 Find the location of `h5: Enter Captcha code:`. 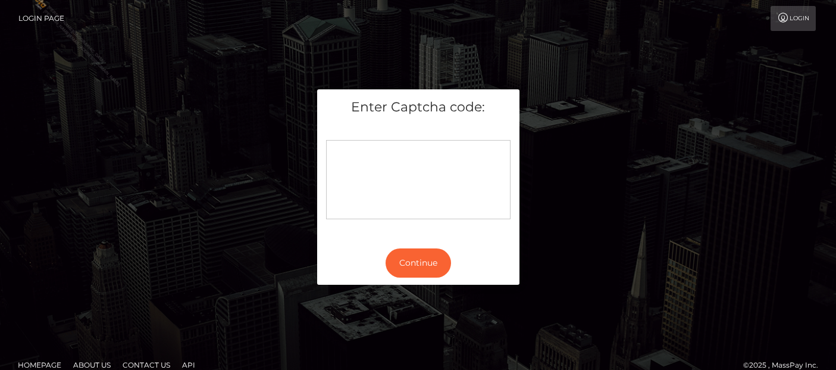

h5: Enter Captcha code: is located at coordinates (418, 107).